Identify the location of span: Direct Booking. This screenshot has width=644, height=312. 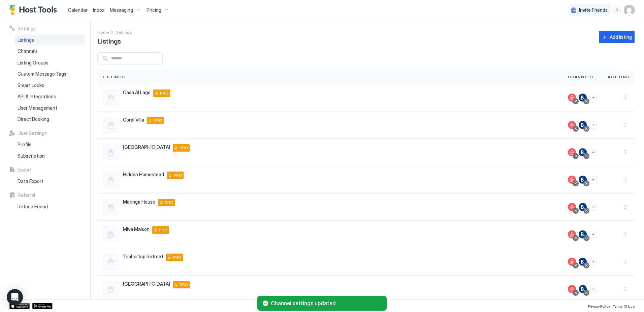
(33, 119).